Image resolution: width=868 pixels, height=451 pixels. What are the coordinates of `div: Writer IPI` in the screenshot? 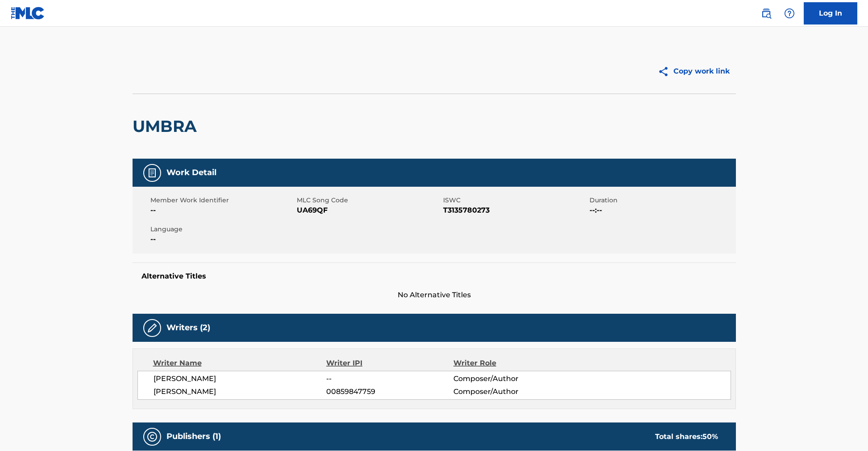 It's located at (390, 364).